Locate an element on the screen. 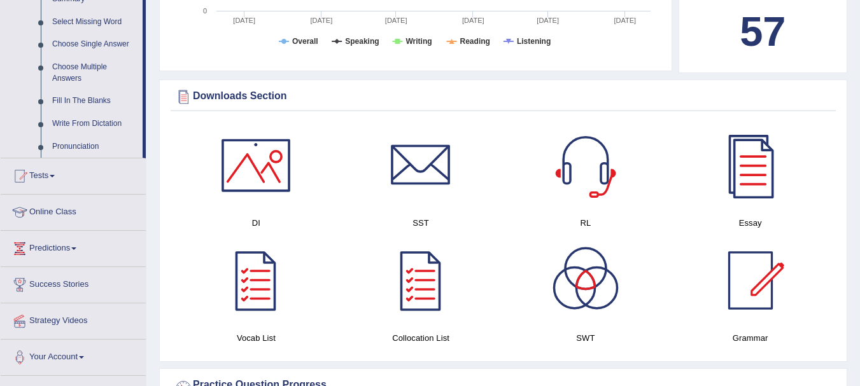  h4: Essay is located at coordinates (750, 223).